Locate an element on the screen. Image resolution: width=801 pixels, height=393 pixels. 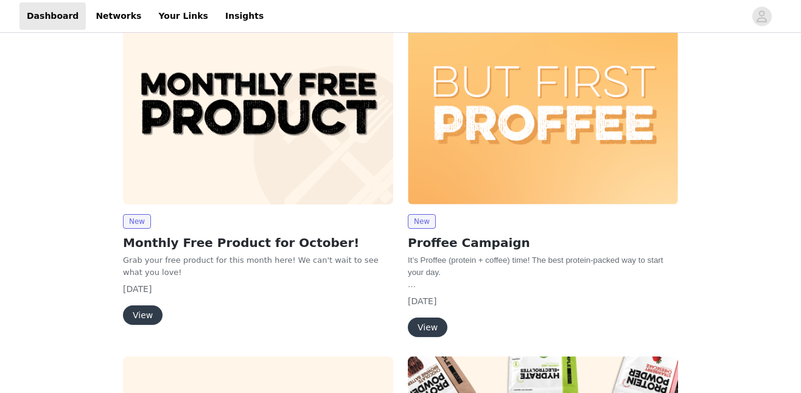
a: Insights is located at coordinates (244, 16).